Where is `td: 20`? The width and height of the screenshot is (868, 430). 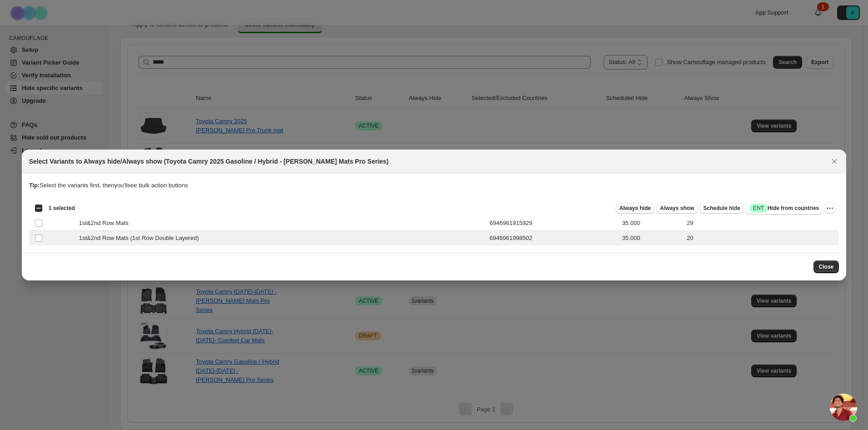
td: 20 is located at coordinates (761, 238).